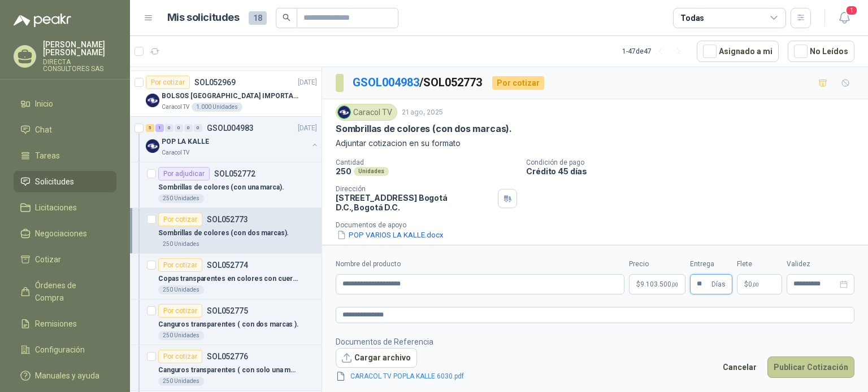  I want to click on a: Por cotizarSOL052774Copas transparentes en colores con cuerda (con dos marcas).250 Unidades, so click(226, 277).